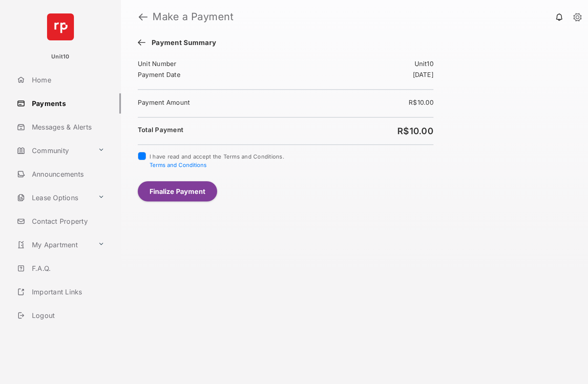 This screenshot has width=588, height=384. What do you see at coordinates (67, 268) in the screenshot?
I see `a: F.A.Q.` at bounding box center [67, 268].